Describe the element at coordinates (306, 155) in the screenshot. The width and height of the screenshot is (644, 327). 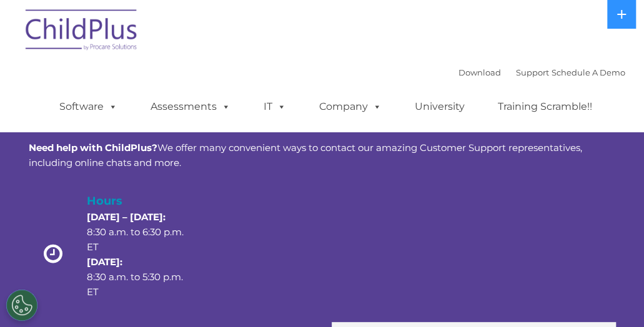
I see `span: We offer many convenient ways to contact our amazing Customer Support representatives, including ...` at that location.